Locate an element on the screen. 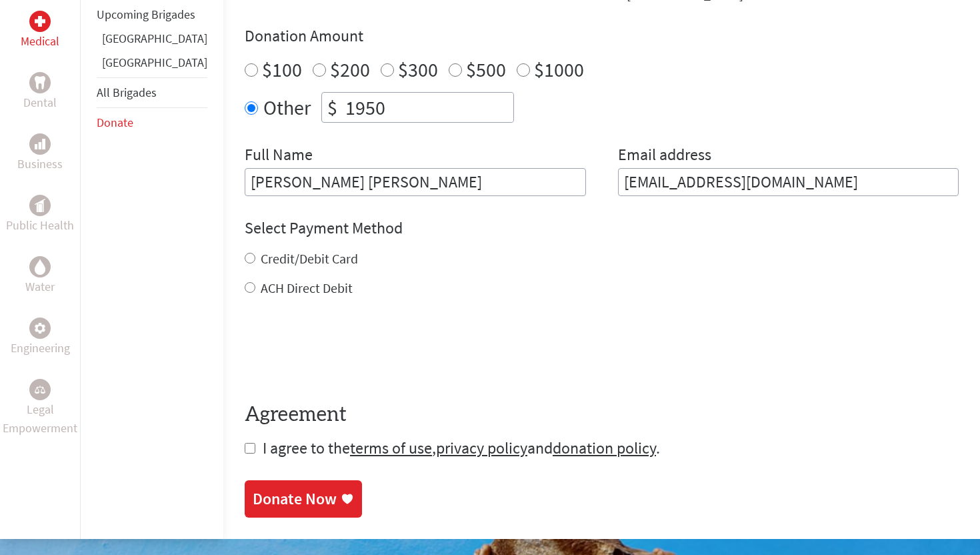 The height and width of the screenshot is (555, 980). a: DentalDental is located at coordinates (40, 92).